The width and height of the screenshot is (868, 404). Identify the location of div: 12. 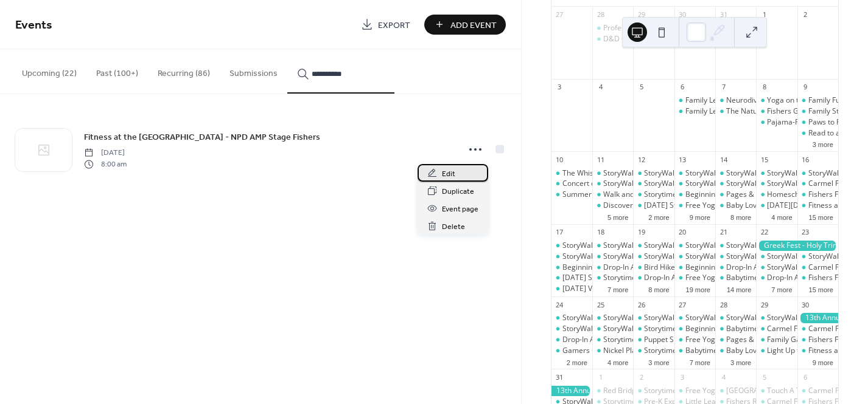
(641, 159).